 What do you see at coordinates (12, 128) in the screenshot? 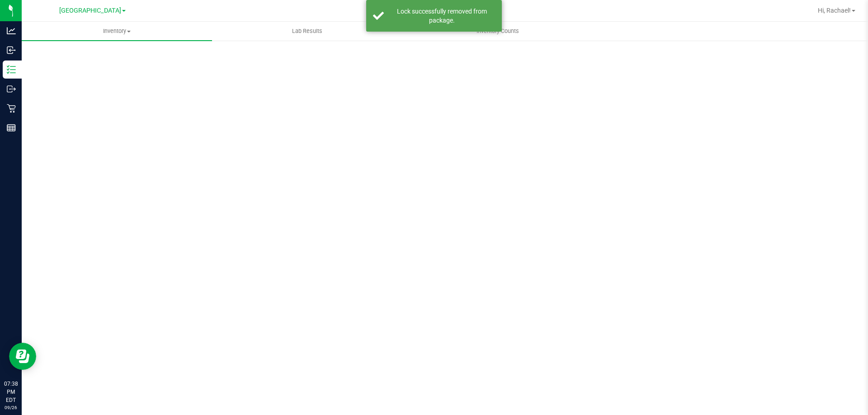
I see `inline-svg: Reports` at bounding box center [12, 128].